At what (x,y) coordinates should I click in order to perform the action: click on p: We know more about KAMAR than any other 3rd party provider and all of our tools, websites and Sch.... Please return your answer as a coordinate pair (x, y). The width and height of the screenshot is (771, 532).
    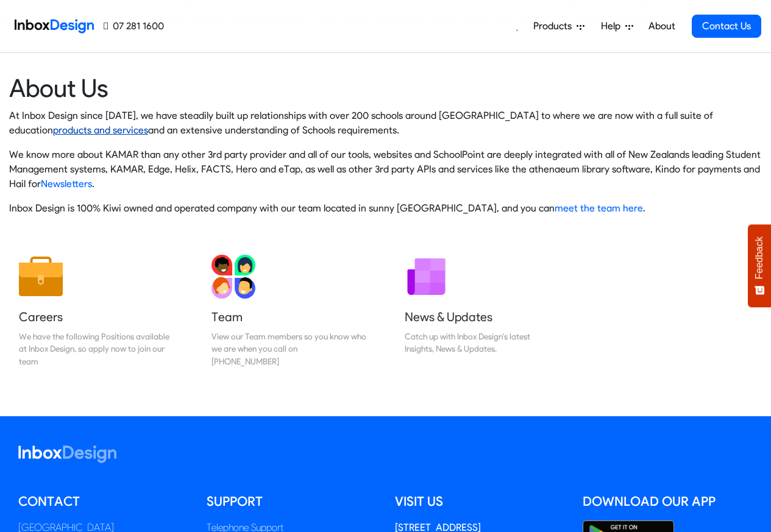
    Looking at the image, I should click on (385, 169).